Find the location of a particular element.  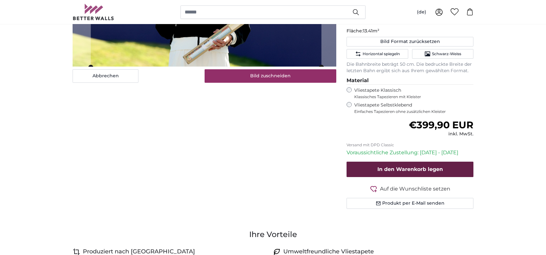

p: Versand mit DPD Classic is located at coordinates (410, 145).